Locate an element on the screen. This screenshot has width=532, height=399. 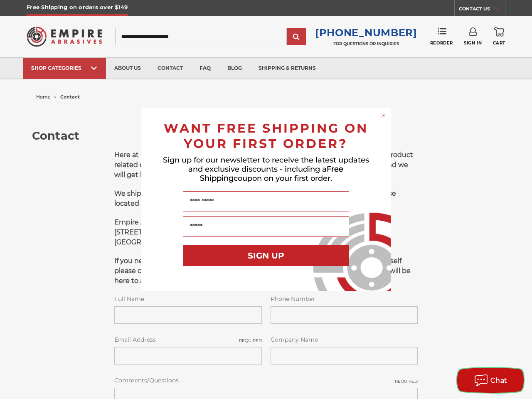
button: SIGN UP is located at coordinates (266, 256).